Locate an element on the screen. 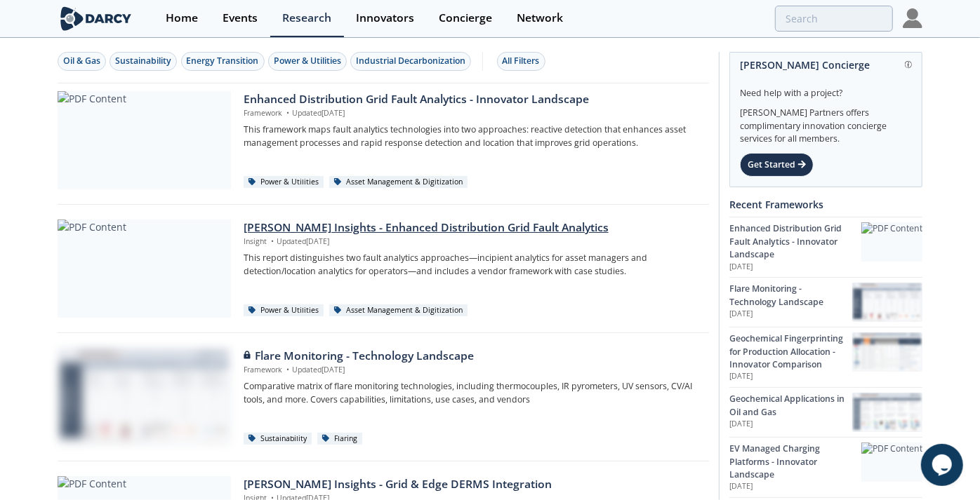 The image size is (980, 500). img: logo-wide.svg is located at coordinates (95, 18).